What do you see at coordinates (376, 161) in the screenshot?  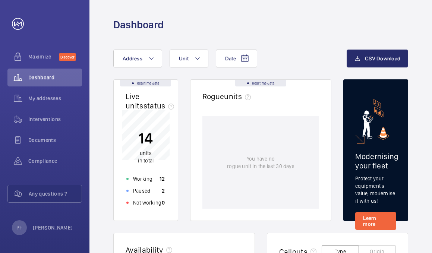 I see `h2: Modernising your fleet` at bounding box center [376, 161].